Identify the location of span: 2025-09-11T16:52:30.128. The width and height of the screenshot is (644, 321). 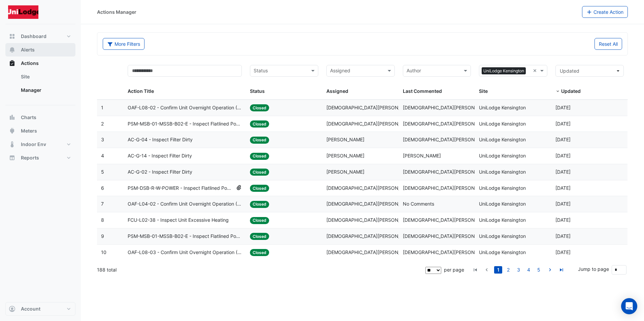
(563, 124).